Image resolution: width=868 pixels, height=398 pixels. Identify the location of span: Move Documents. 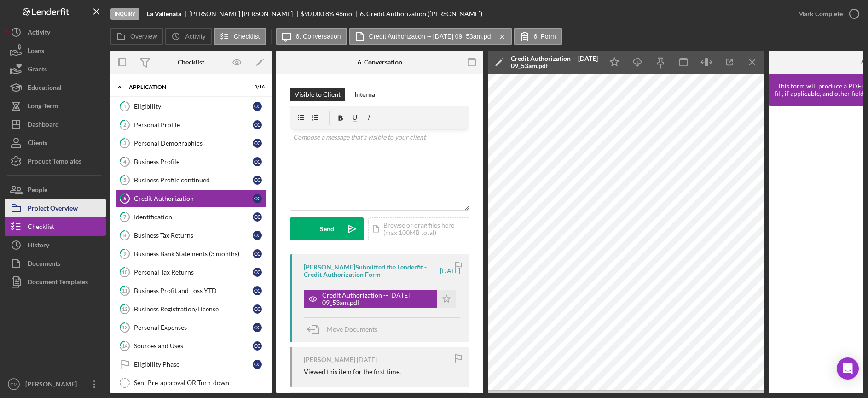
(352, 329).